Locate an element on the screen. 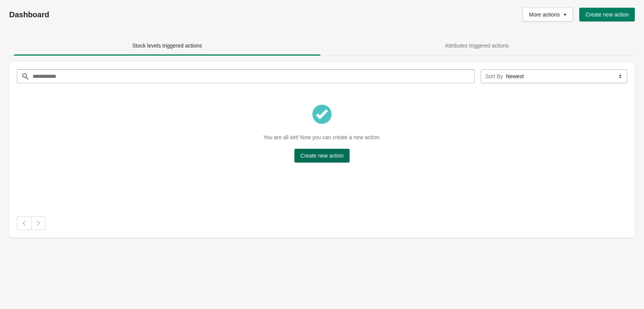  h1: Dashboard is located at coordinates (146, 15).